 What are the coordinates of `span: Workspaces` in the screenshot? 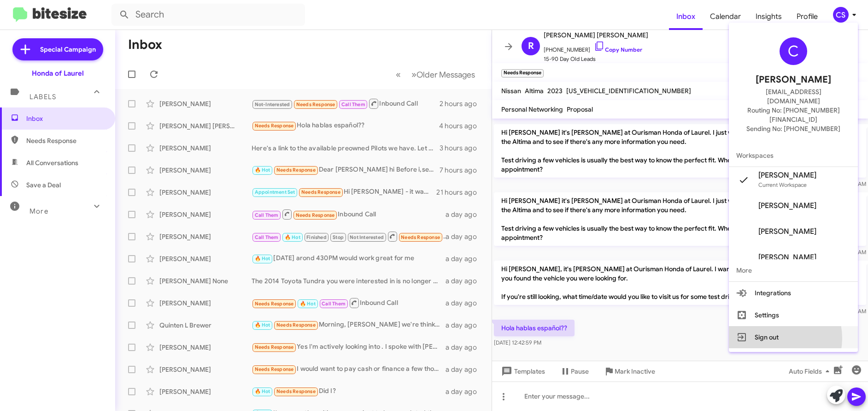 It's located at (794, 155).